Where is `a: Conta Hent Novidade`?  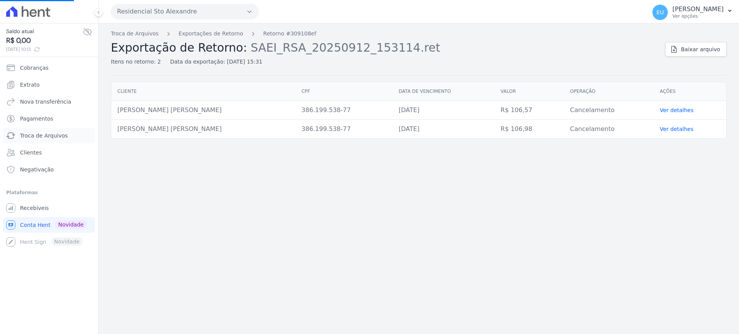
a: Conta Hent Novidade is located at coordinates (49, 225).